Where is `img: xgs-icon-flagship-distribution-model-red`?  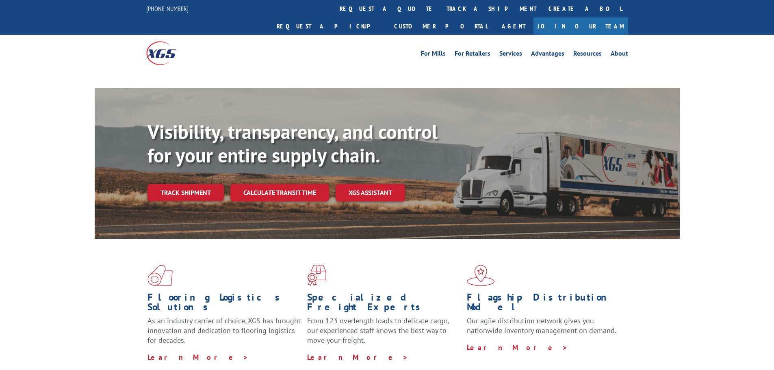
img: xgs-icon-flagship-distribution-model-red is located at coordinates (481, 275).